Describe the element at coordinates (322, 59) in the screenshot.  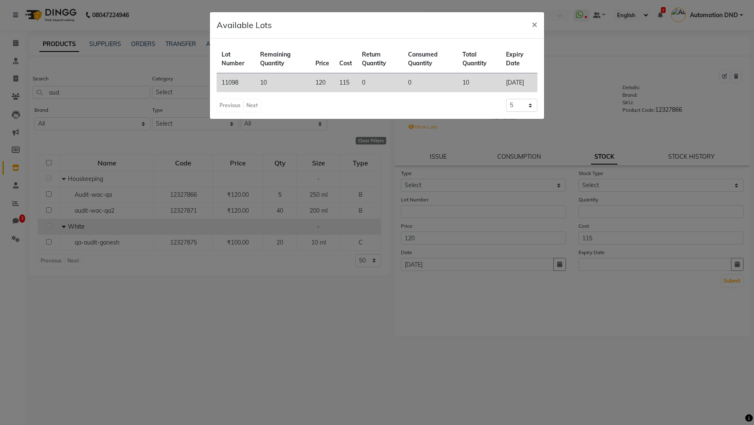
I see `th: Price` at that location.